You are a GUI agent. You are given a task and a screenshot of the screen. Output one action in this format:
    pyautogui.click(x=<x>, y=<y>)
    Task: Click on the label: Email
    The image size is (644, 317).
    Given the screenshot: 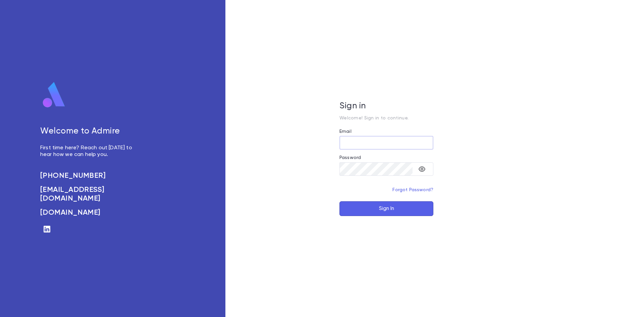 What is the action you would take?
    pyautogui.click(x=346, y=132)
    